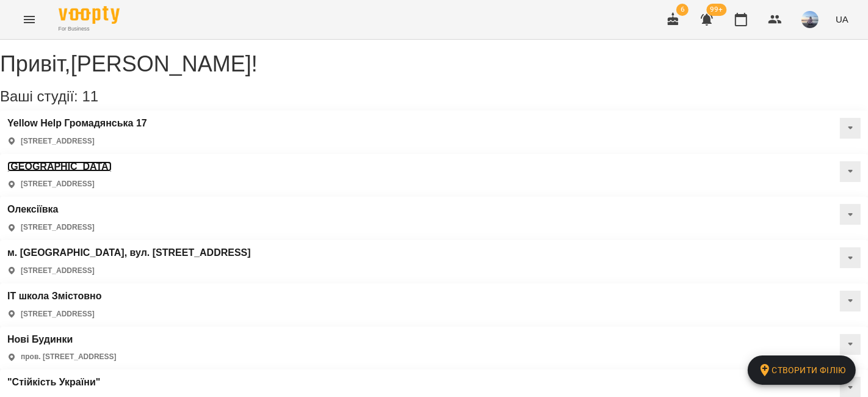 The height and width of the screenshot is (397, 868). What do you see at coordinates (802, 370) in the screenshot?
I see `span: Створити філію` at bounding box center [802, 370].